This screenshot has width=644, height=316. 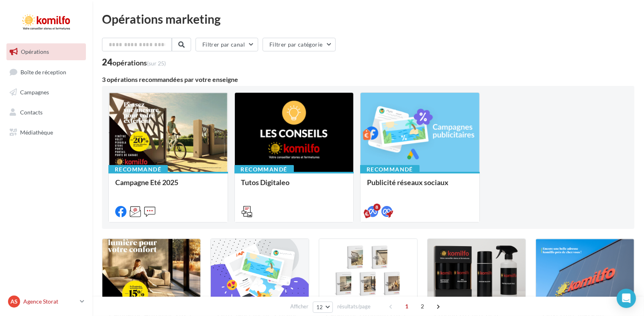 I want to click on span: 2, so click(x=423, y=306).